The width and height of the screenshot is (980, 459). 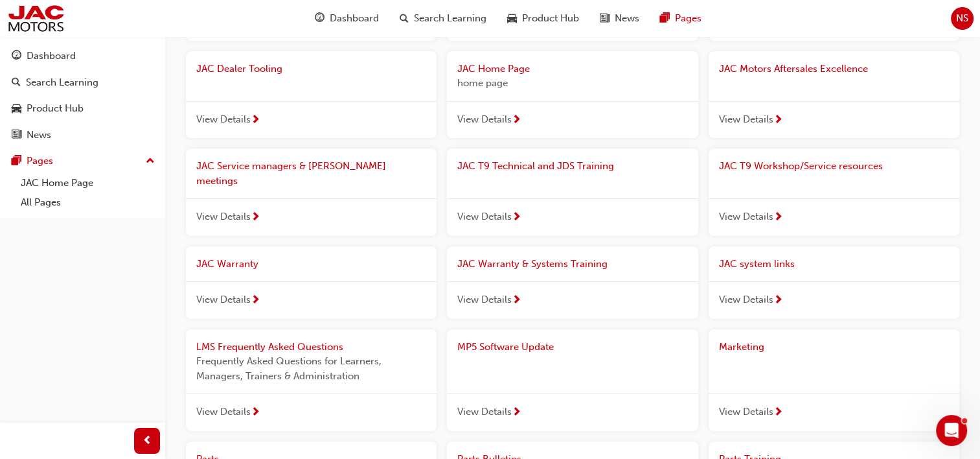 What do you see at coordinates (311, 95) in the screenshot?
I see `a: JAC Dealer ToolingView Details` at bounding box center [311, 95].